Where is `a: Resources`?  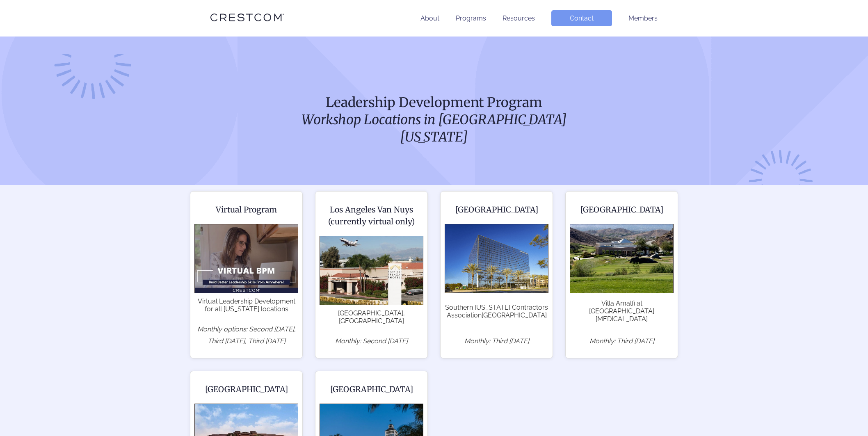 a: Resources is located at coordinates (519, 18).